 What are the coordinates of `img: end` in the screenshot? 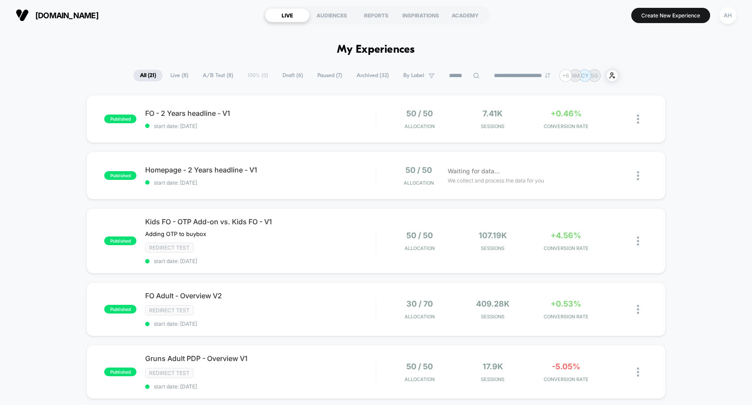 It's located at (547, 75).